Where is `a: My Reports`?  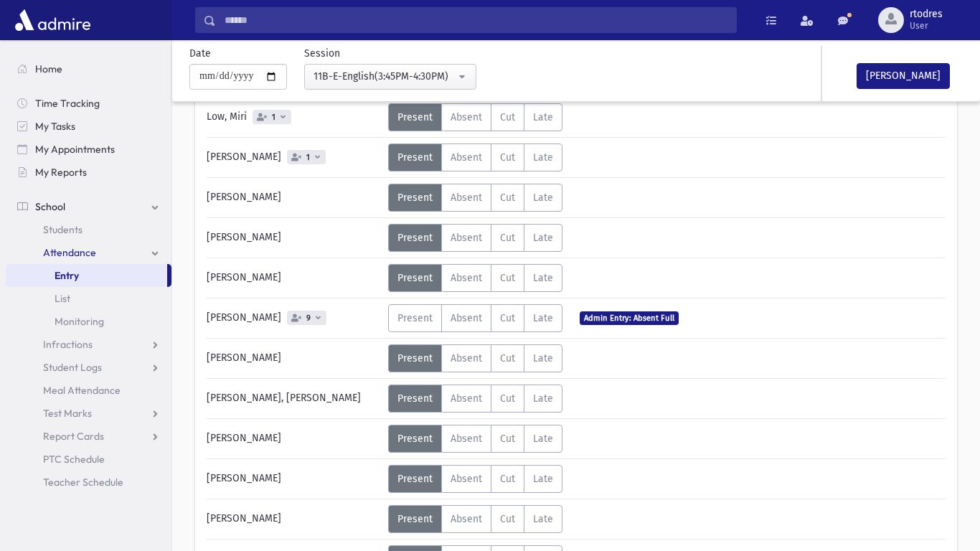 a: My Reports is located at coordinates (88, 172).